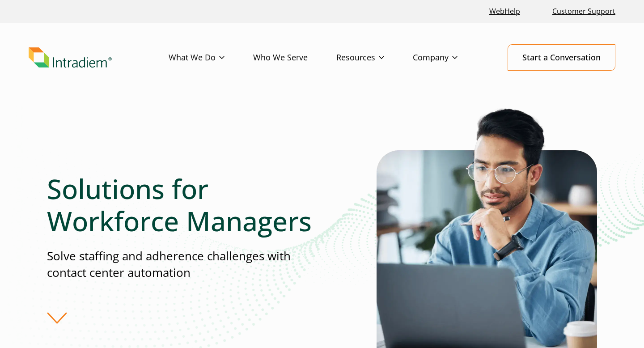  I want to click on a: Resources, so click(374, 58).